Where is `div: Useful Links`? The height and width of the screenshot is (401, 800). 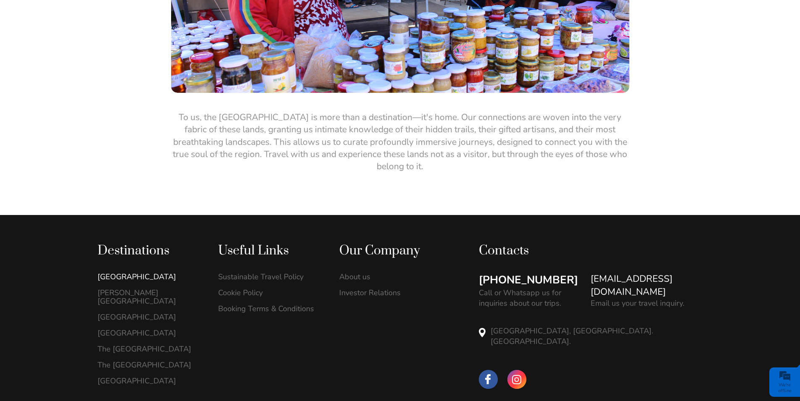
div: Useful Links is located at coordinates (270, 251).